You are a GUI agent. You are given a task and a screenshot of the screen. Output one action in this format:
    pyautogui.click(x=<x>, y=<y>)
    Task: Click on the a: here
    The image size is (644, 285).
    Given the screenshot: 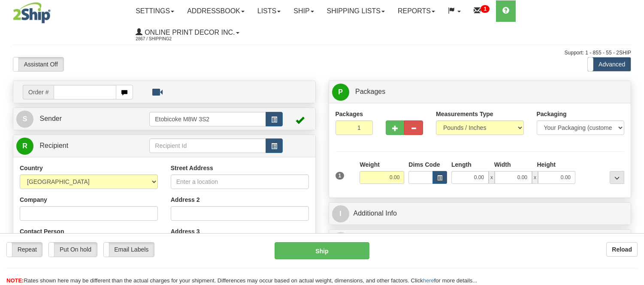 What is the action you would take?
    pyautogui.click(x=428, y=280)
    